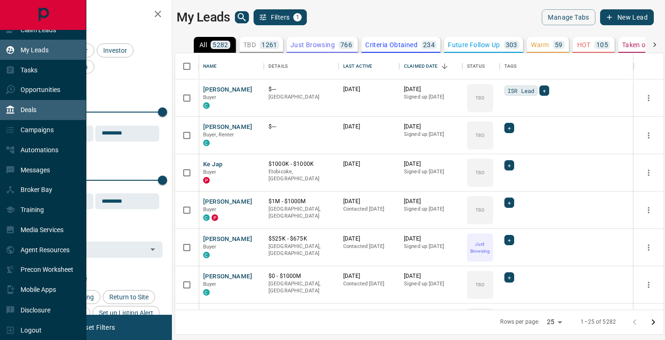 The height and width of the screenshot is (340, 665). I want to click on span: Set up Listing Alert, so click(126, 313).